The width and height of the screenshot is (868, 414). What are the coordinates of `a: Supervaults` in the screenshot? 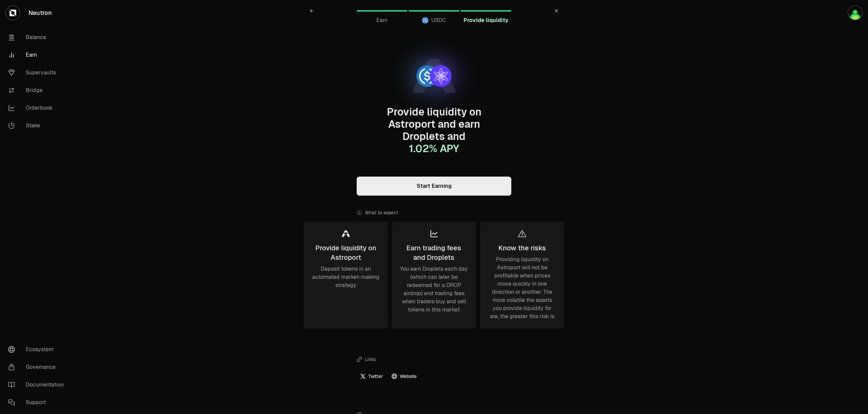 It's located at (38, 73).